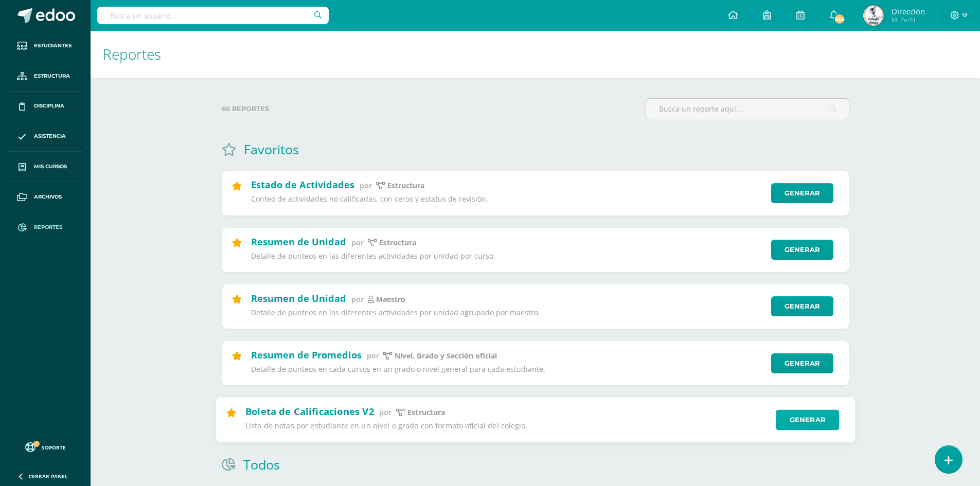 This screenshot has height=486, width=980. What do you see at coordinates (262, 464) in the screenshot?
I see `h1: Todos` at bounding box center [262, 464].